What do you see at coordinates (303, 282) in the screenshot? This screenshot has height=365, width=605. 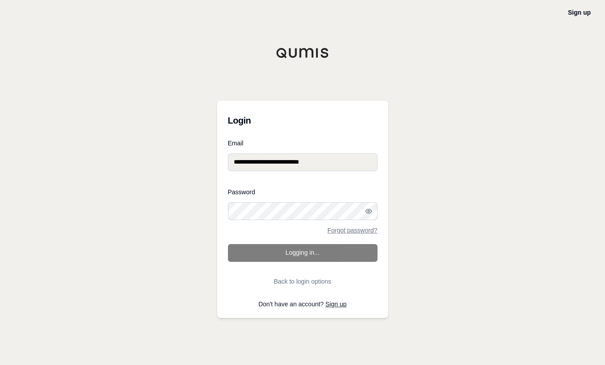 I see `button: Back to login options` at bounding box center [303, 282].